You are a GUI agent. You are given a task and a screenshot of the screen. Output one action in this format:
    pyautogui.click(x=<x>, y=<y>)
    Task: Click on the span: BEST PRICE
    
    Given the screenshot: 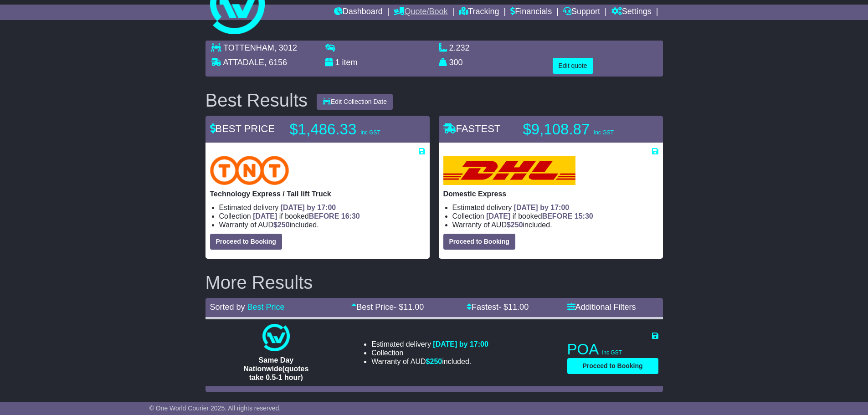 What is the action you would take?
    pyautogui.click(x=242, y=128)
    